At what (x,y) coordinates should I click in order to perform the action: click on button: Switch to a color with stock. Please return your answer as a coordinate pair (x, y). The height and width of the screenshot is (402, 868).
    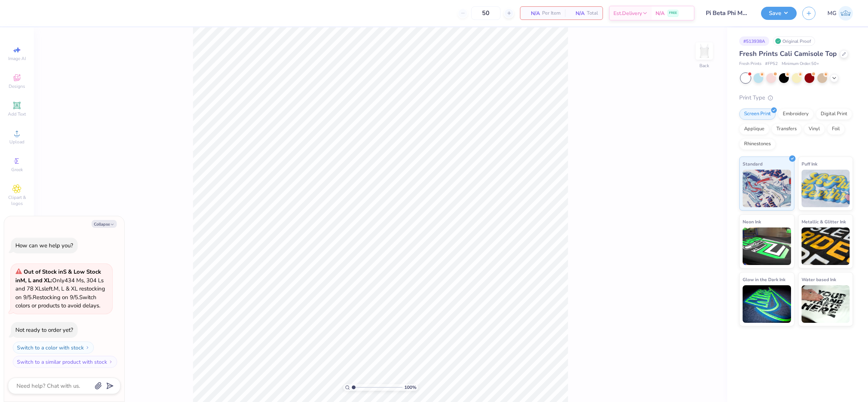
    Looking at the image, I should click on (53, 347).